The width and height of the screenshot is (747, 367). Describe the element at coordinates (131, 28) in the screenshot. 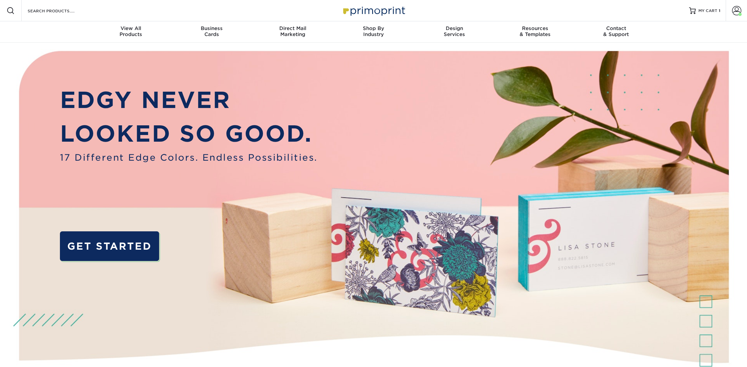

I see `span: View All` at that location.